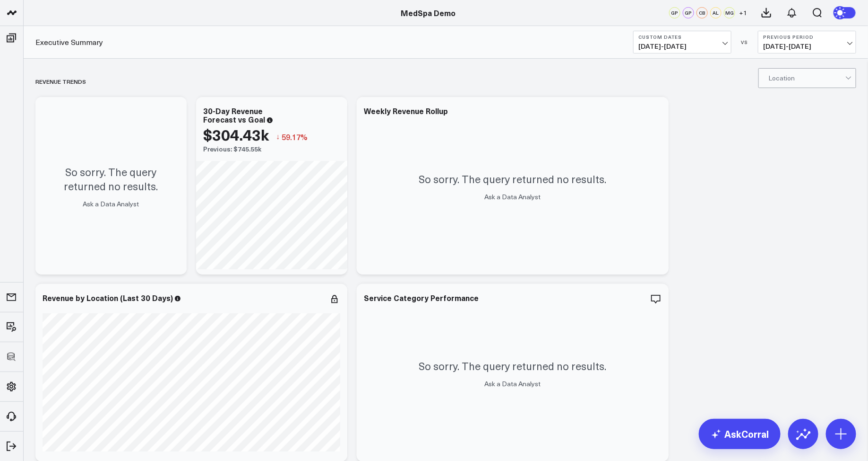 The image size is (868, 461). Describe the element at coordinates (682, 37) in the screenshot. I see `b: Custom Dates` at that location.